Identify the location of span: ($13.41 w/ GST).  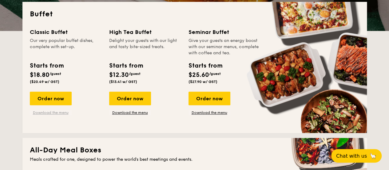
(123, 82).